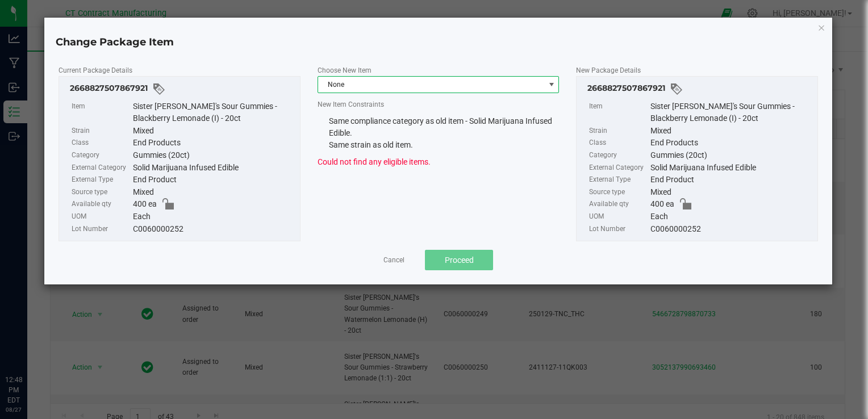 This screenshot has height=419, width=868. I want to click on li: Same compliance category as old item - Solid Marijuana Infused Edible., so click(445, 127).